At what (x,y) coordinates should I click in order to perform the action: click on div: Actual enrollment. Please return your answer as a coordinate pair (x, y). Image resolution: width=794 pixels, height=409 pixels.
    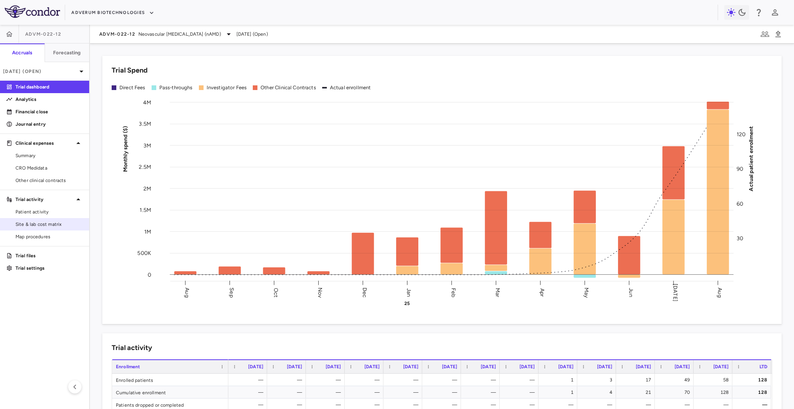
    Looking at the image, I should click on (350, 88).